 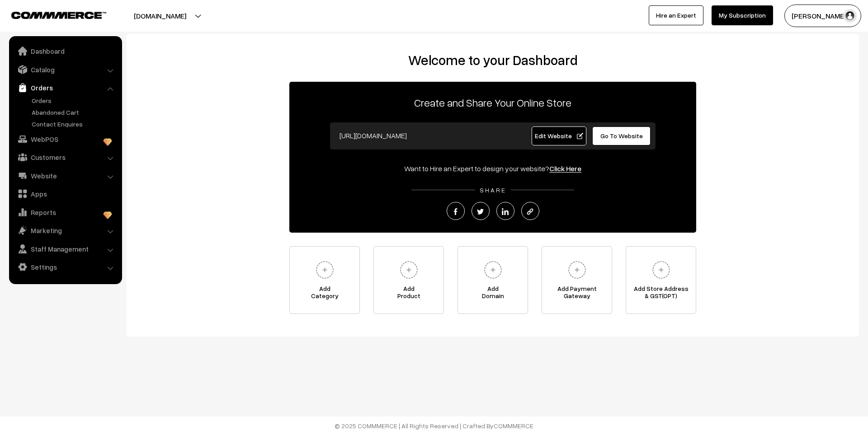 I want to click on p: Create and Share Your Online Store, so click(x=493, y=103).